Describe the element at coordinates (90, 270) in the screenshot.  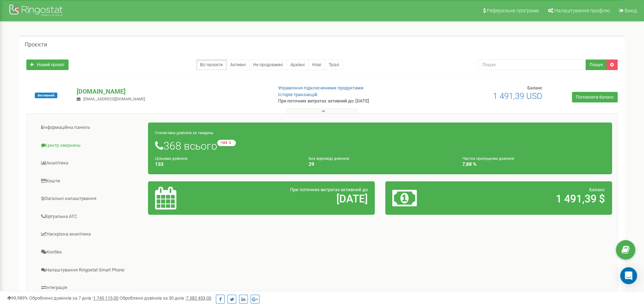
I see `a: Налаштування Ringostat Smart Phone` at that location.